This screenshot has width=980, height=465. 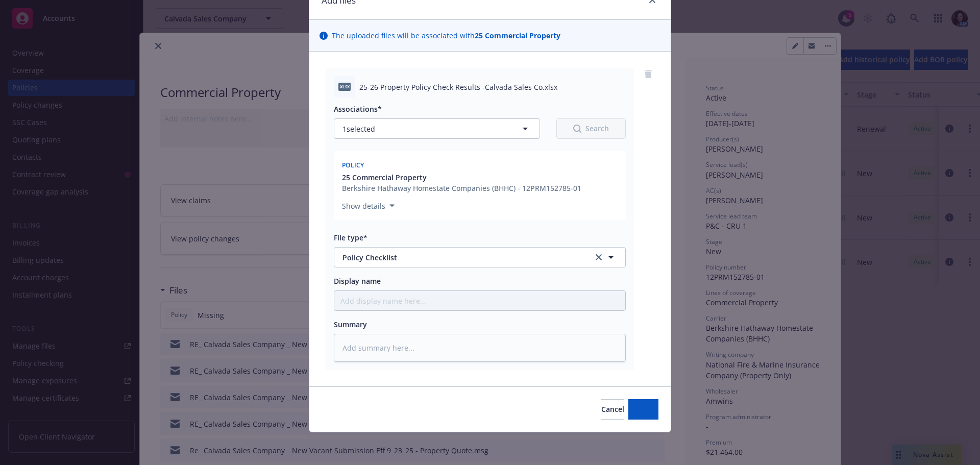 What do you see at coordinates (613, 409) in the screenshot?
I see `span: Cancel` at bounding box center [613, 409].